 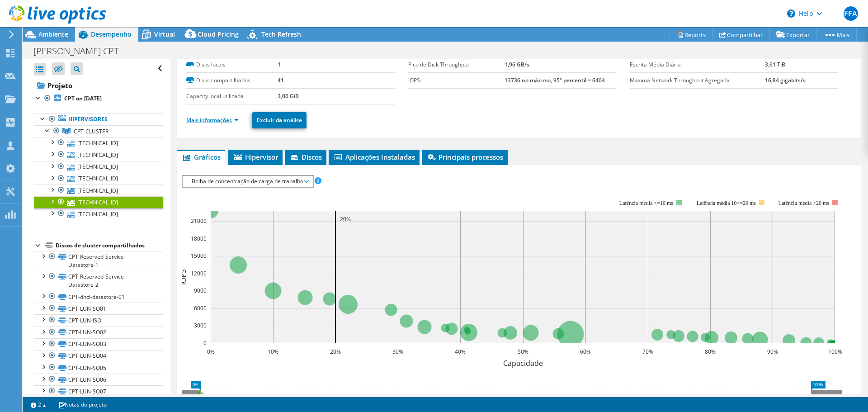 What do you see at coordinates (99, 86) in the screenshot?
I see `a: Projeto` at bounding box center [99, 86].